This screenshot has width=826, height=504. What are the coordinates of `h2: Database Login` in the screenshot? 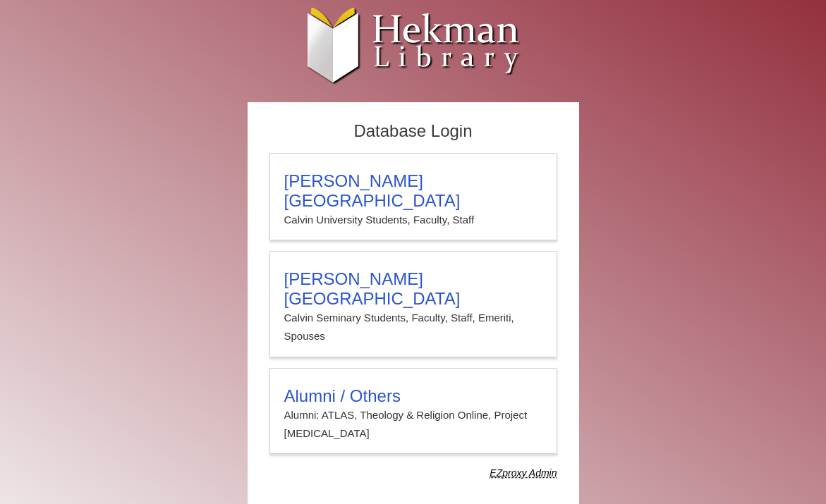 It's located at (413, 131).